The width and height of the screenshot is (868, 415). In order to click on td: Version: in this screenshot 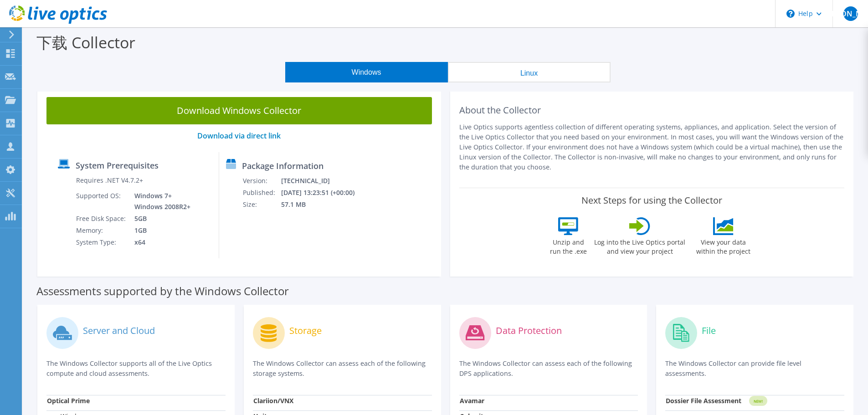, I will do `click(261, 181)`.